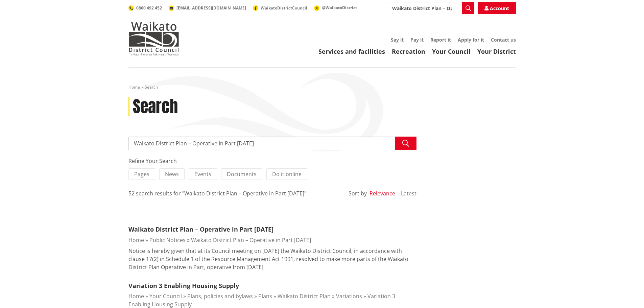 Image resolution: width=644 pixels, height=308 pixels. What do you see at coordinates (497, 8) in the screenshot?
I see `a: Account` at bounding box center [497, 8].